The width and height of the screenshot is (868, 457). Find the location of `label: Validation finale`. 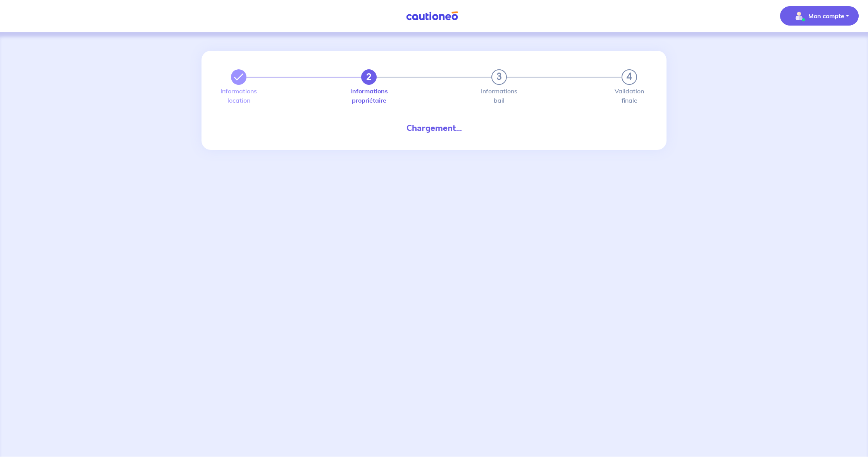

label: Validation finale is located at coordinates (629, 96).